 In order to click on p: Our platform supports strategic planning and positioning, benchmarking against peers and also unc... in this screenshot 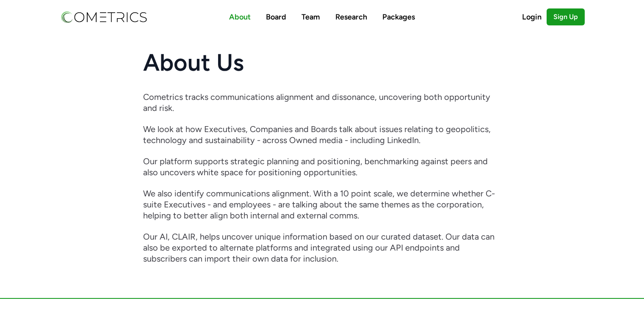, I will do `click(322, 167)`.